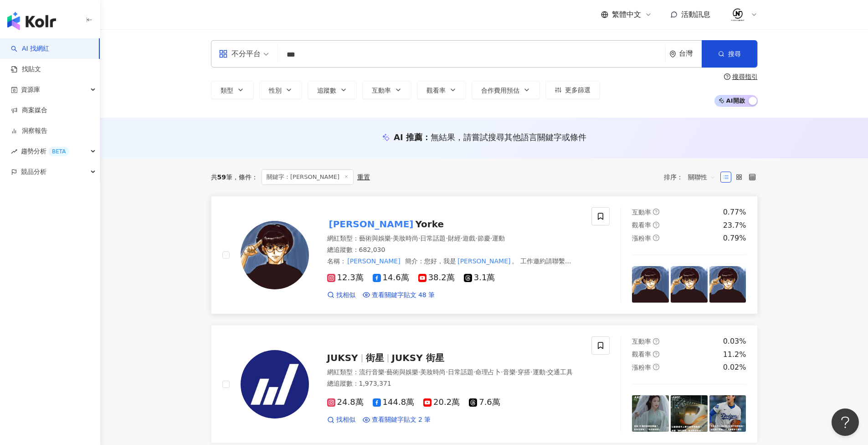 The image size is (868, 445). I want to click on button: 合作費用預估, so click(506, 90).